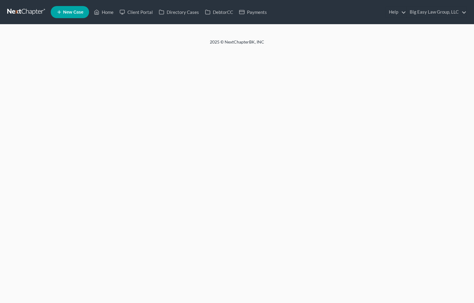 The image size is (474, 303). What do you see at coordinates (104, 12) in the screenshot?
I see `a: Home` at bounding box center [104, 12].